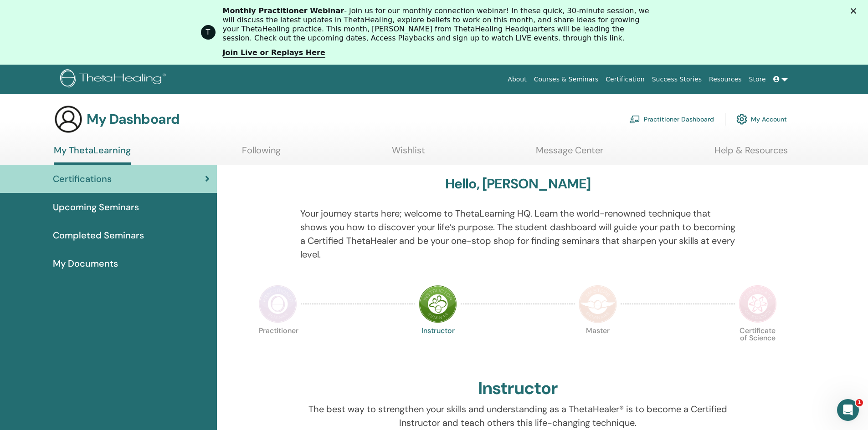 The width and height of the screenshot is (868, 430). What do you see at coordinates (518, 416) in the screenshot?
I see `p: The best way to strengthen your skills and understanding as a ThetaHealer® is to become a Certifi...` at bounding box center [518, 416].